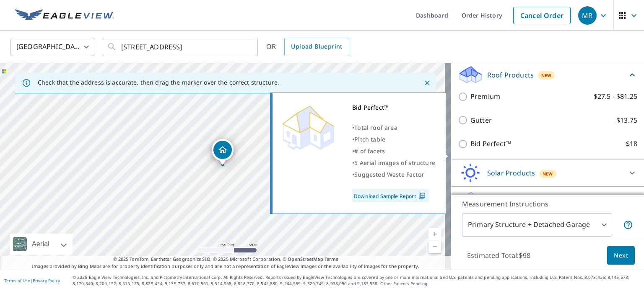 Image resolution: width=644 pixels, height=291 pixels. Describe the element at coordinates (510, 75) in the screenshot. I see `p: Roof Products` at that location.